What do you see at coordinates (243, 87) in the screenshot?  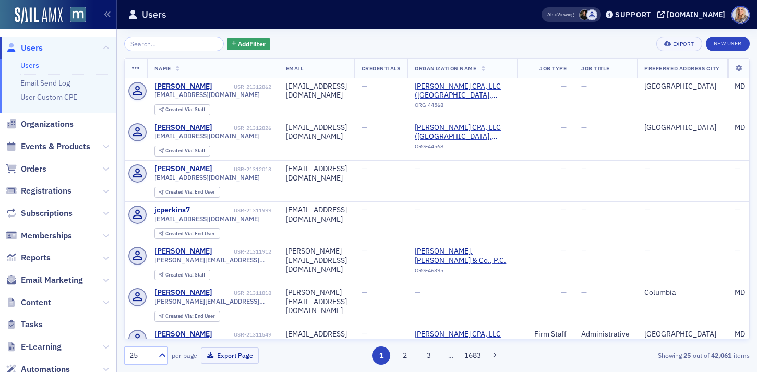 I see `div: USR-21312862` at bounding box center [243, 87].